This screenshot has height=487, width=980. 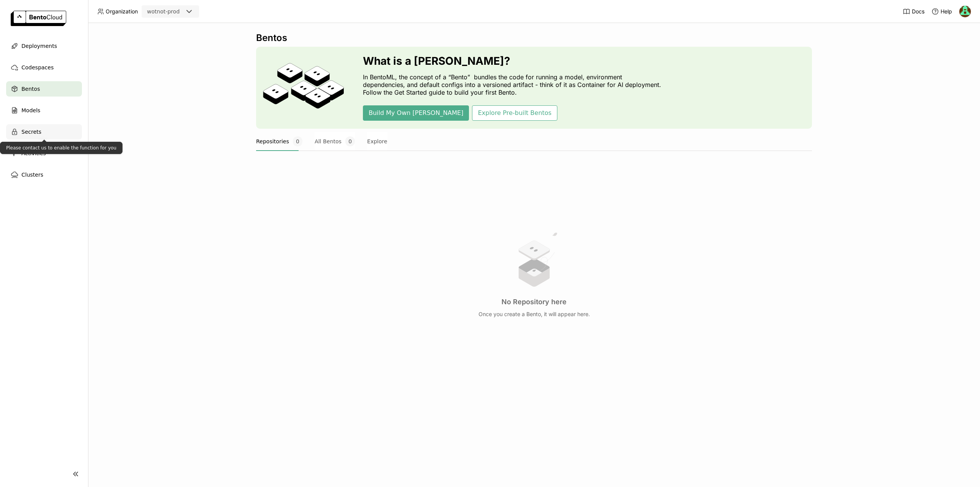 I want to click on span: Bentos, so click(x=31, y=89).